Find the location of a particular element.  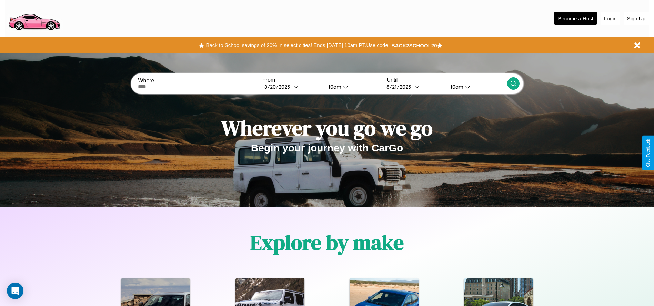

button: Sign Up is located at coordinates (636, 19).